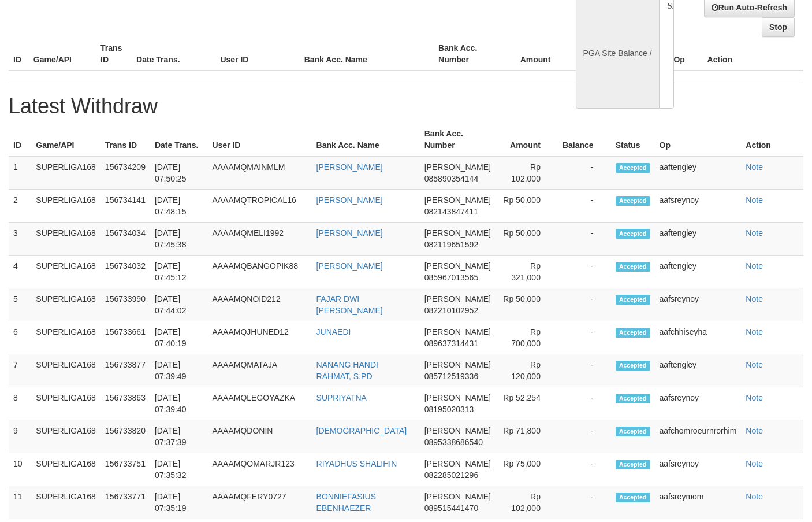  I want to click on td: 156733820, so click(126, 436).